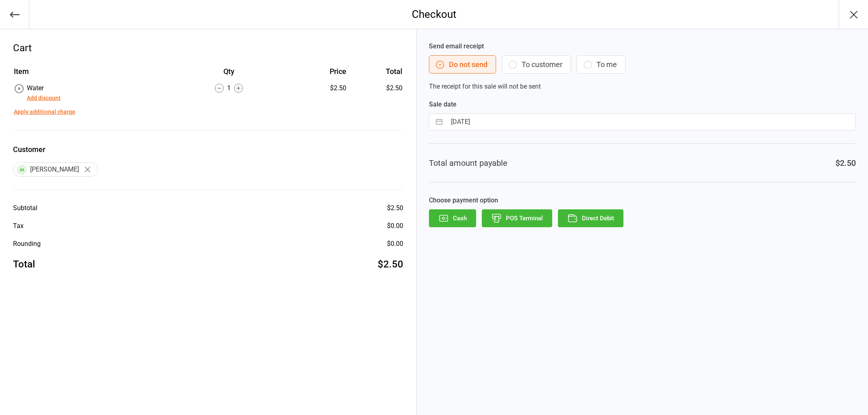 This screenshot has width=868, height=415. Describe the element at coordinates (453, 218) in the screenshot. I see `button: Cash` at that location.